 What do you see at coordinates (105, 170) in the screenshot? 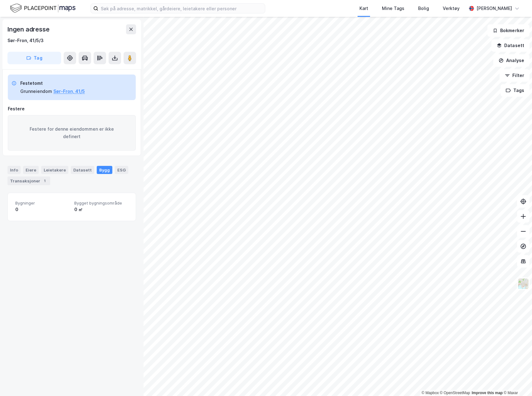
I see `div: Bygg` at bounding box center [105, 170].